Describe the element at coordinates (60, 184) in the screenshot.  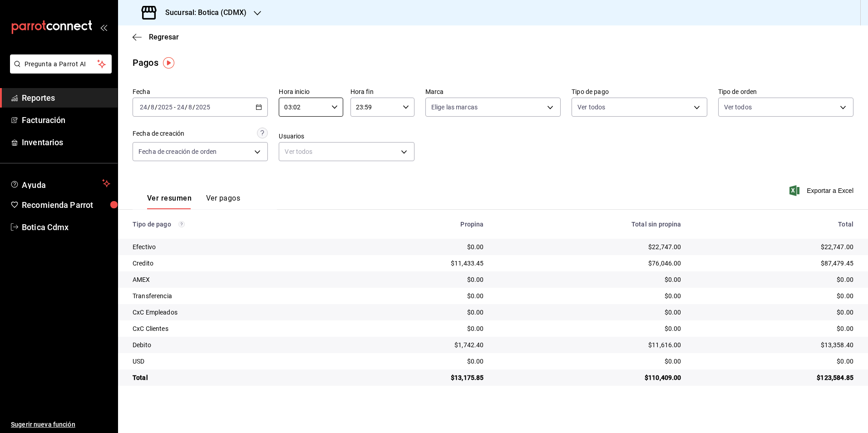
I see `span: Ayuda` at that location.